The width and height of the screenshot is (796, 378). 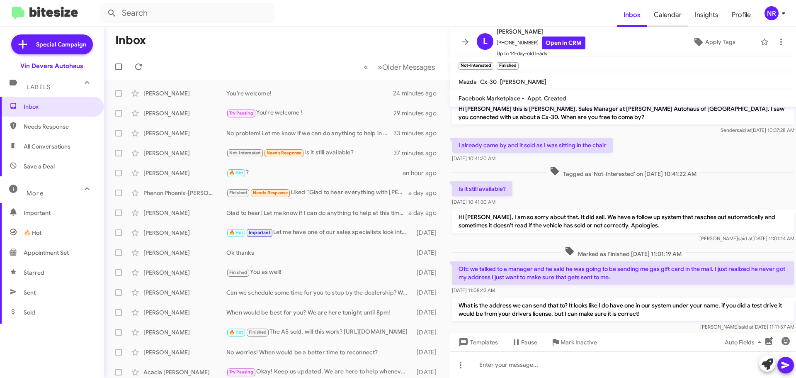 I want to click on span: Insights, so click(x=707, y=15).